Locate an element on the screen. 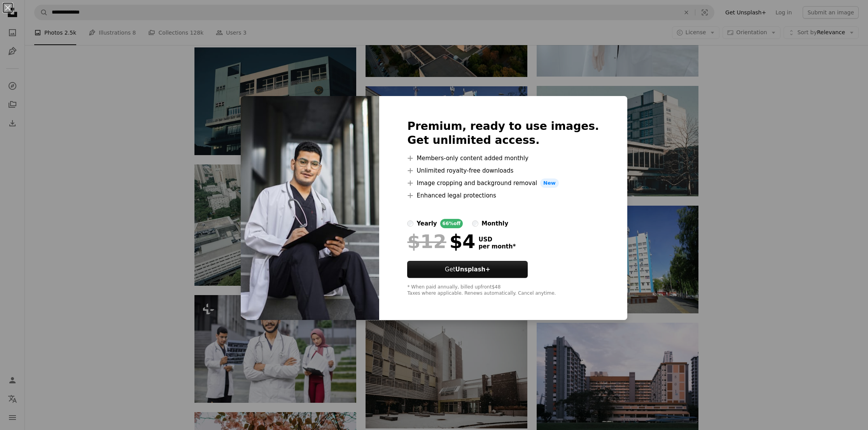  span: New is located at coordinates (549, 183).